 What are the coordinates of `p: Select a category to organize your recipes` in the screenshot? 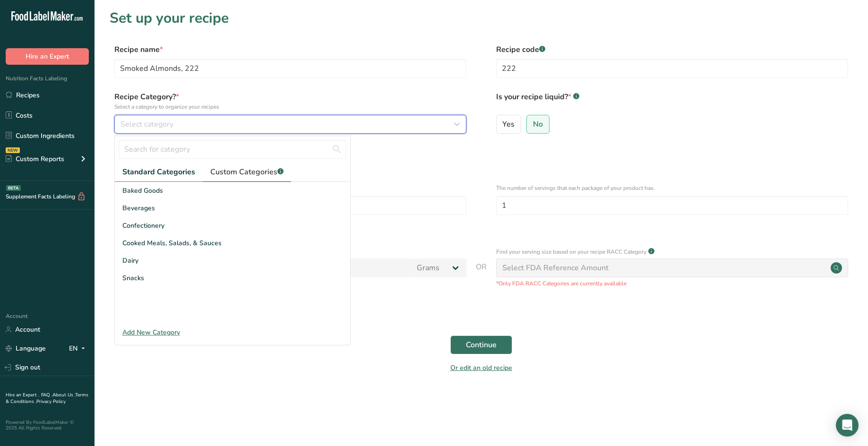 It's located at (290, 107).